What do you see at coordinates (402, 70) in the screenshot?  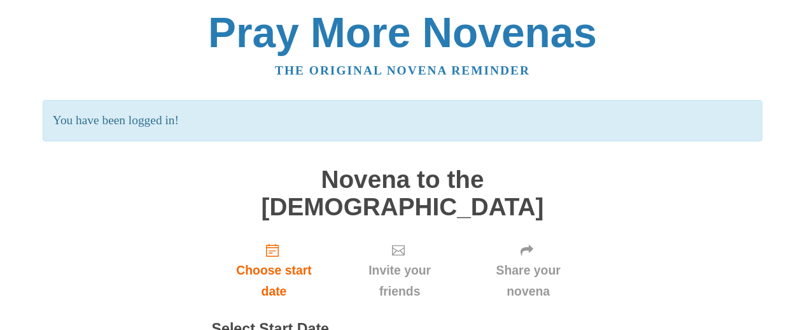 I see `a: The original novena reminder` at bounding box center [402, 70].